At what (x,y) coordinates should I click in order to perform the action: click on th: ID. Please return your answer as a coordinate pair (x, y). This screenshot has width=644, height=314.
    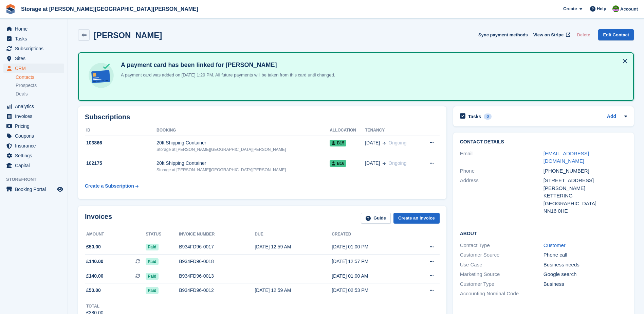
    Looking at the image, I should click on (120, 130).